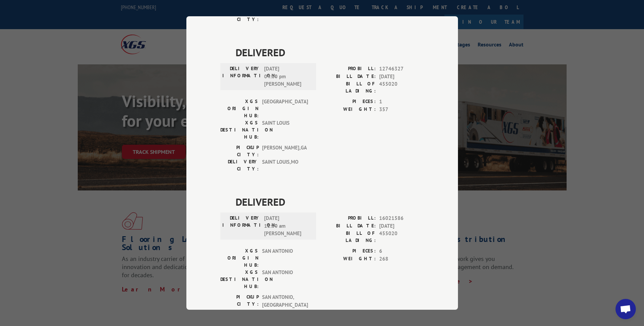 This screenshot has height=326, width=644. What do you see at coordinates (401, 109) in the screenshot?
I see `span: 357` at bounding box center [401, 109].